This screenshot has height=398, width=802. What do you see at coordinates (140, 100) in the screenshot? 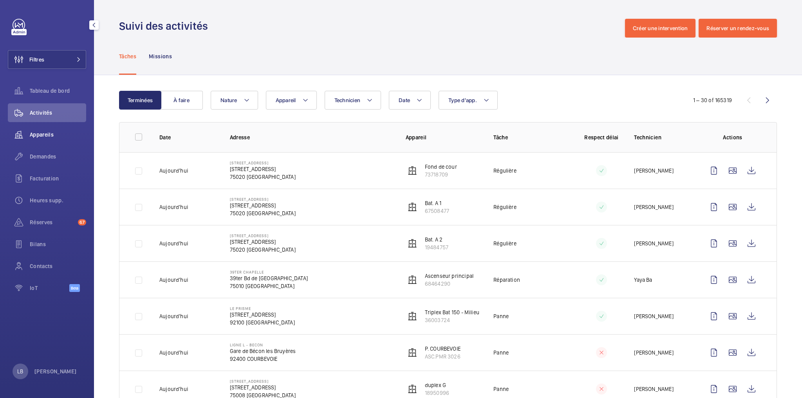
I see `button: Terminées` at bounding box center [140, 100].